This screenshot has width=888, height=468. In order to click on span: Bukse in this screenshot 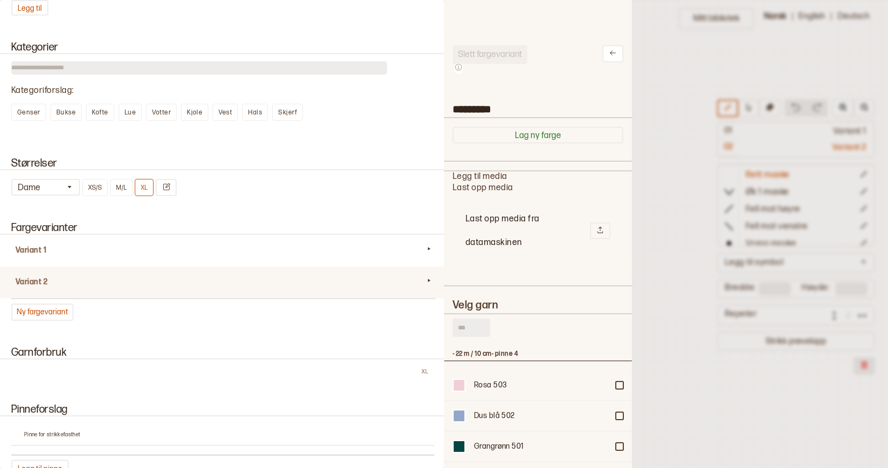, I will do `click(66, 112)`.